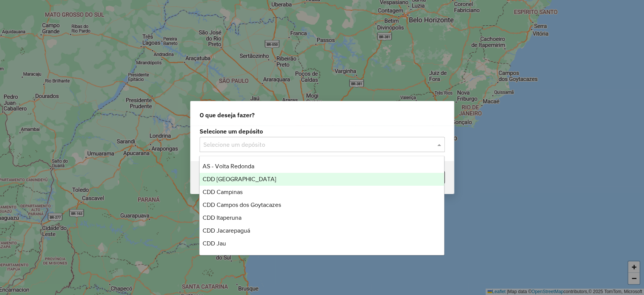 The width and height of the screenshot is (644, 295). I want to click on span: CDD Campinas, so click(222, 191).